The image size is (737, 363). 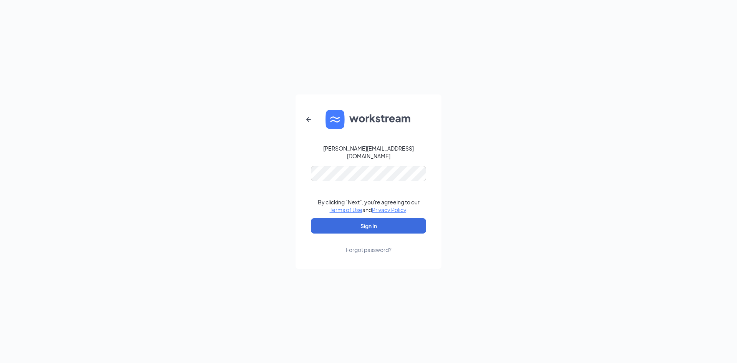 What do you see at coordinates (308, 119) in the screenshot?
I see `button: ArrowLeftNew` at bounding box center [308, 119].